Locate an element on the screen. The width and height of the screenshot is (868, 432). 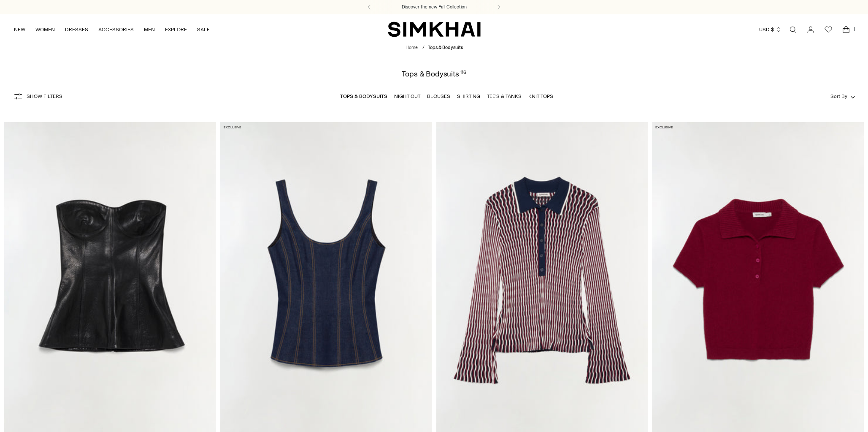
a: Knit Tops is located at coordinates (540, 96).